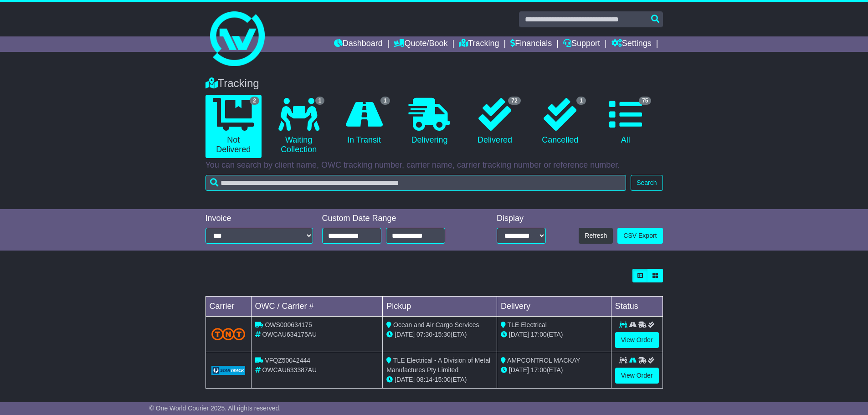  What do you see at coordinates (582, 44) in the screenshot?
I see `a: Support` at bounding box center [582, 44].